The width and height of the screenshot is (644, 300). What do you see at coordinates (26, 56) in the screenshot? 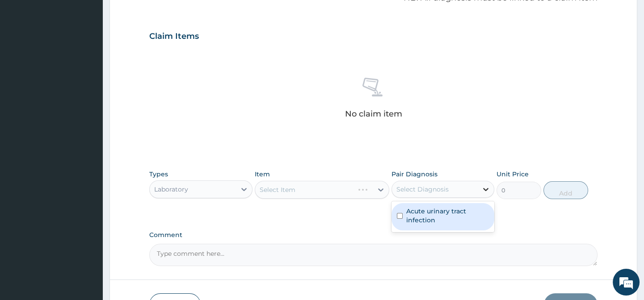
I see `img: d_794563401_company_1708531726252_794563401` at bounding box center [26, 56].